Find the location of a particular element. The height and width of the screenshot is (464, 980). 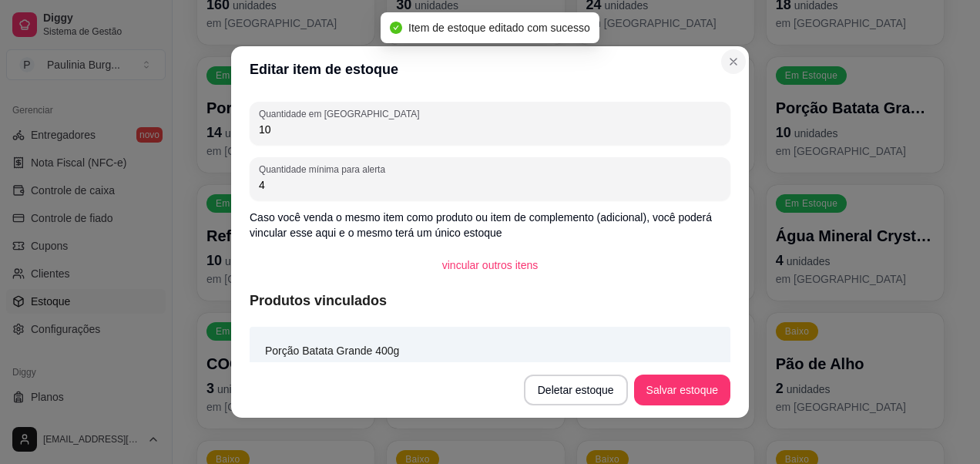

button: Salvar estoque is located at coordinates (682, 390).